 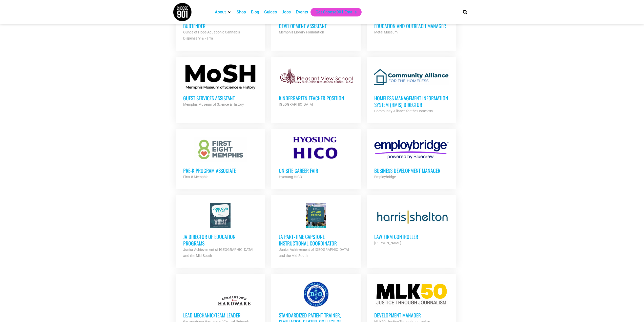 I want to click on a: Business Development Manager Employbridge, so click(x=412, y=159).